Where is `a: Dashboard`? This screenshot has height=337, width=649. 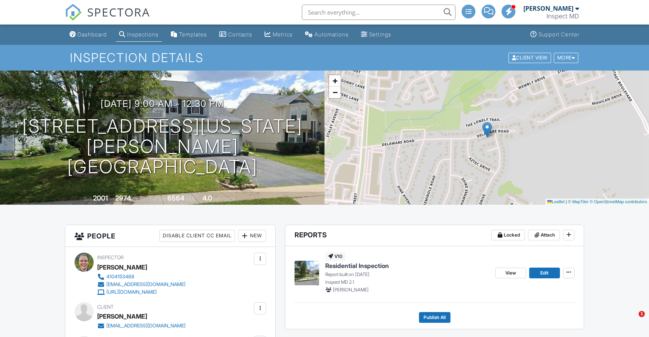 a: Dashboard is located at coordinates (88, 35).